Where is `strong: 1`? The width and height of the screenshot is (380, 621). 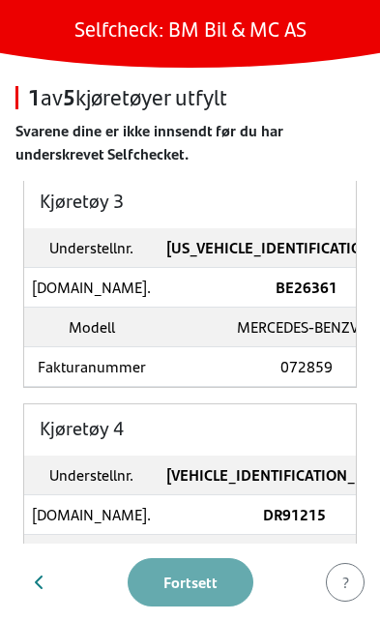 strong: 1 is located at coordinates (34, 96).